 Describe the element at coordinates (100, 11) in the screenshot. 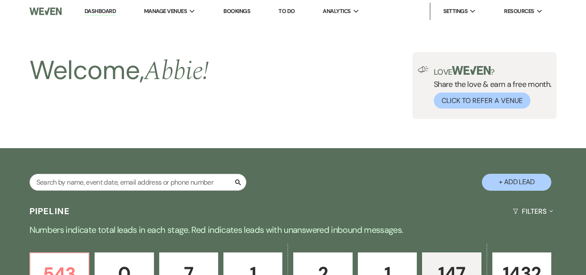

I see `a: Dashboard` at that location.